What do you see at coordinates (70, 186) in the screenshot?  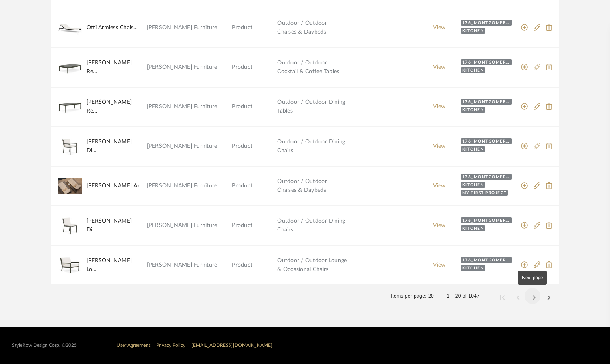 I see `img: 6ecd9073-fc06-4594-9b36-0c87057a1dcc_80x80.jpg` at bounding box center [70, 186].